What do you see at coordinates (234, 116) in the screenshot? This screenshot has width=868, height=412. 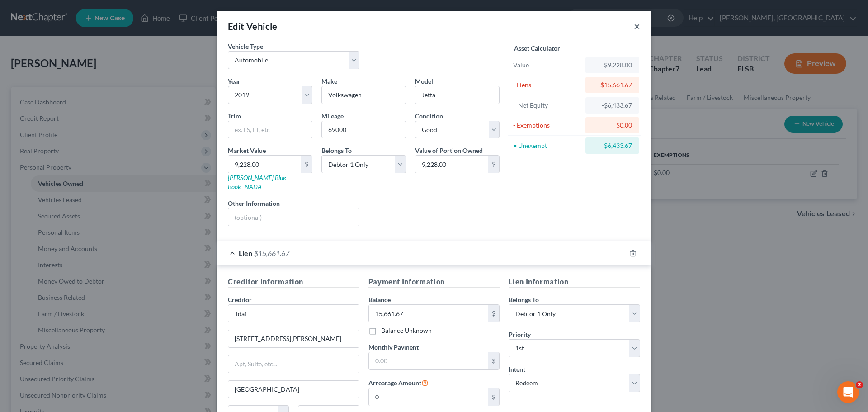 I see `label: Trim` at bounding box center [234, 116].